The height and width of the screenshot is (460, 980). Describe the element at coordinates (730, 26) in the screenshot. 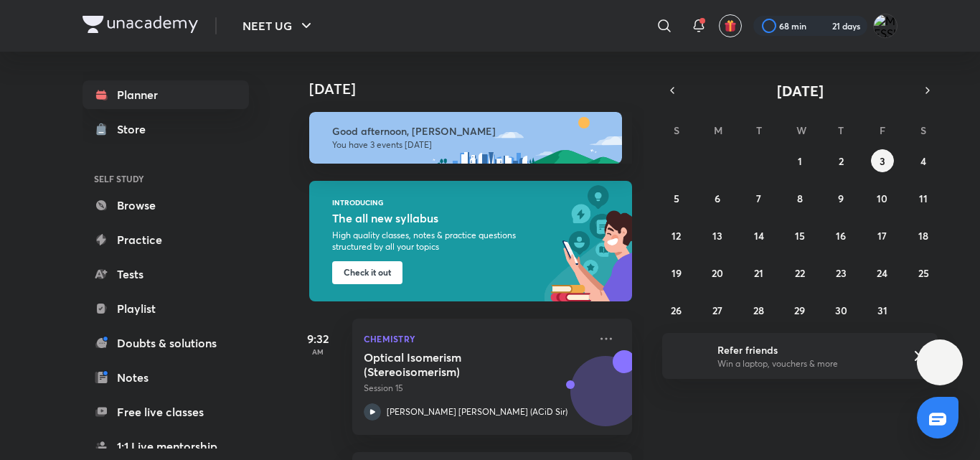

I see `img: avatar` at that location.